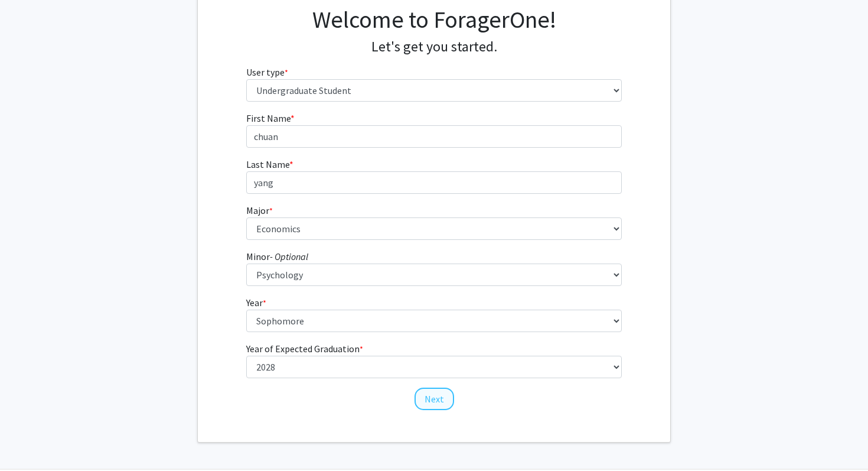 This screenshot has height=471, width=868. Describe the element at coordinates (434, 47) in the screenshot. I see `h4: Let's get you started.` at that location.